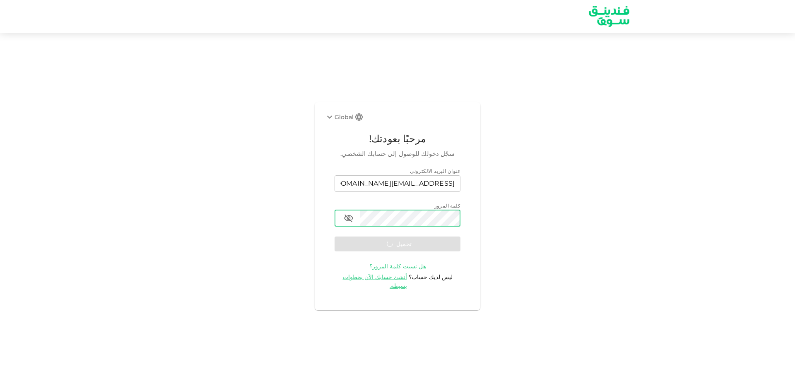 The width and height of the screenshot is (795, 380). I want to click on div: Global, so click(339, 117).